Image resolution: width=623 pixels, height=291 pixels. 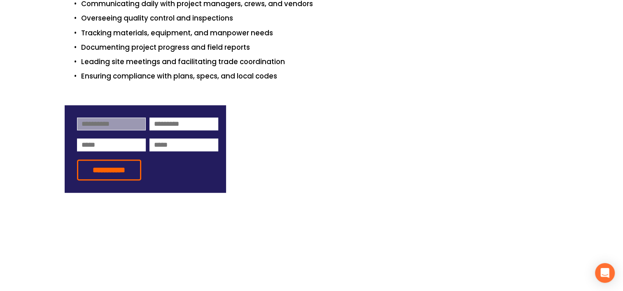 What do you see at coordinates (320, 33) in the screenshot?
I see `p: Tracking materials, equipment, and manpower needs` at bounding box center [320, 33].